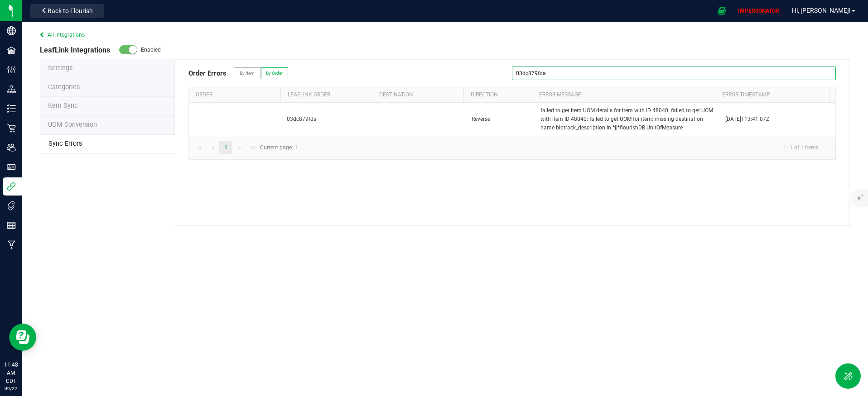  I want to click on inline-svg: Retail, so click(11, 128).